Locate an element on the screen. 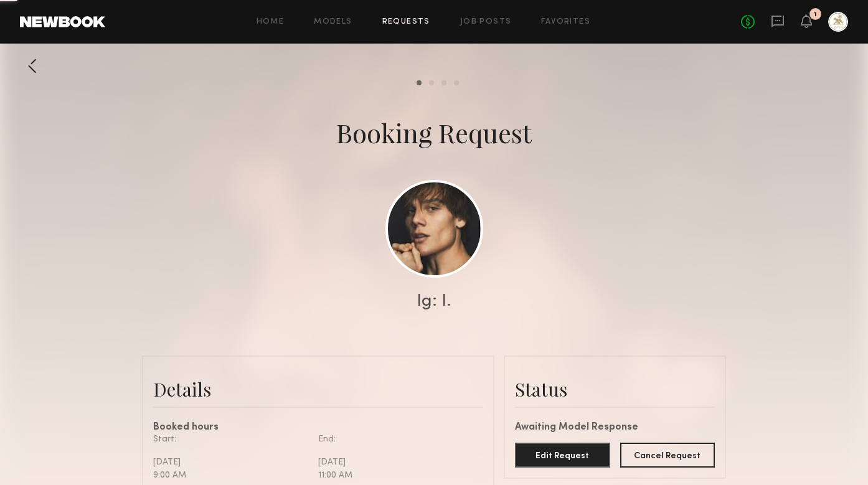 The width and height of the screenshot is (868, 485). div: Booked hours is located at coordinates (318, 428).